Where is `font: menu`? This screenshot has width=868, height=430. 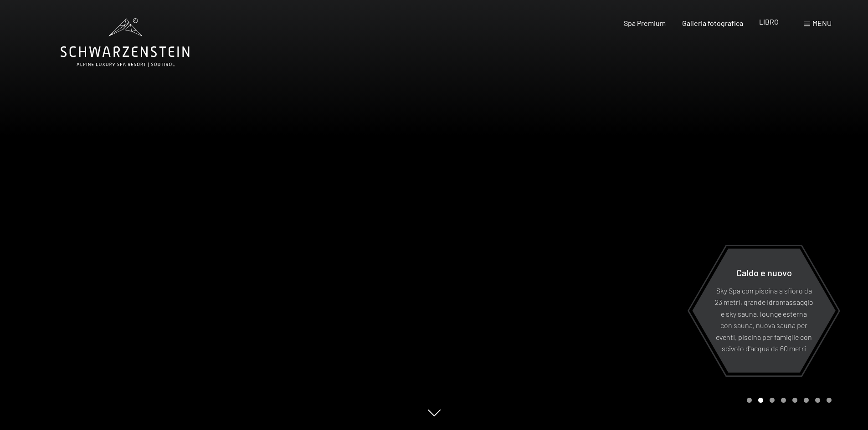
font: menu is located at coordinates (821, 23).